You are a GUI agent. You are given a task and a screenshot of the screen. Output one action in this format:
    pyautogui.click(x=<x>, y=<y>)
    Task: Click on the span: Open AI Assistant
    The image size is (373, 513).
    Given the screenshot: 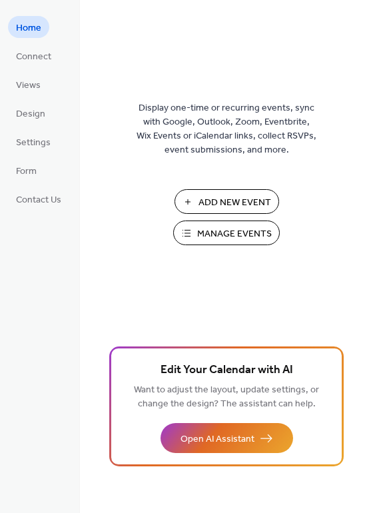 What is the action you would take?
    pyautogui.click(x=217, y=439)
    